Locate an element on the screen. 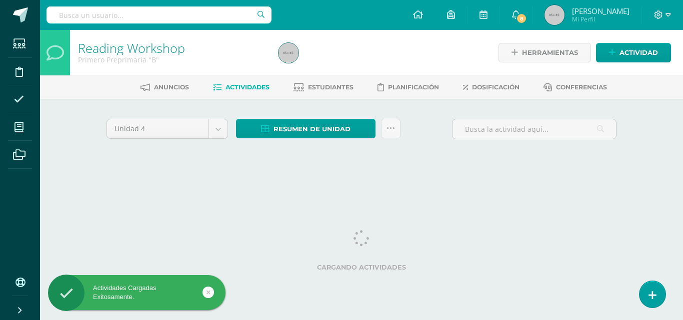 The width and height of the screenshot is (683, 320). a: Estudiantes is located at coordinates (323, 87).